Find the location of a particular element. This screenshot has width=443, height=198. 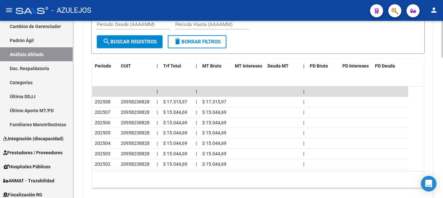

span: 202506 is located at coordinates (103, 122).